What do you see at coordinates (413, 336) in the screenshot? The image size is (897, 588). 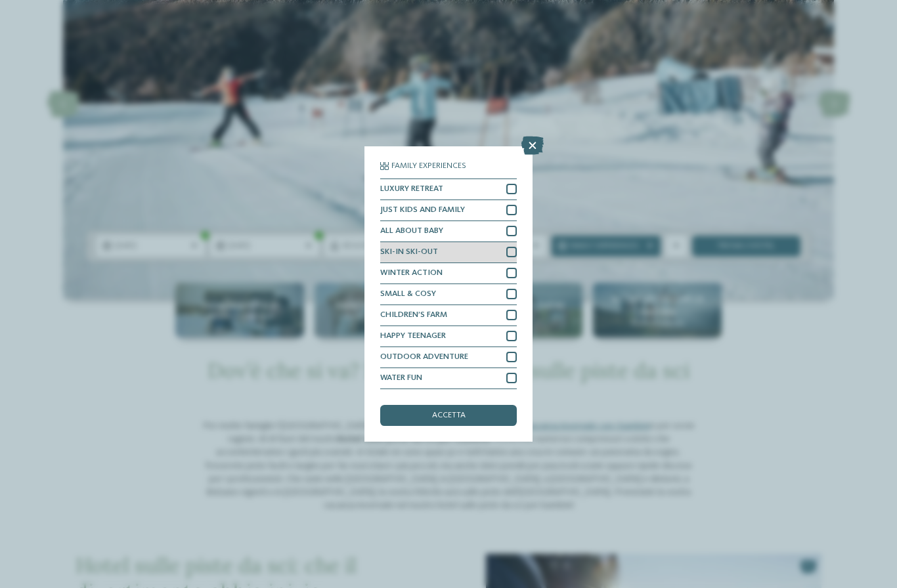 I see `span: HAPPY TEENAGER` at bounding box center [413, 336].